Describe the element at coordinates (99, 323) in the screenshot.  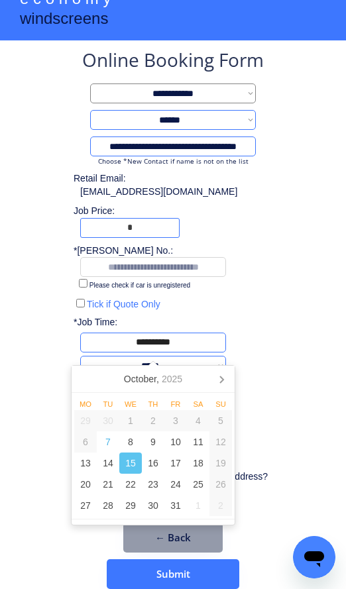
I see `div: *Job Time:` at that location.